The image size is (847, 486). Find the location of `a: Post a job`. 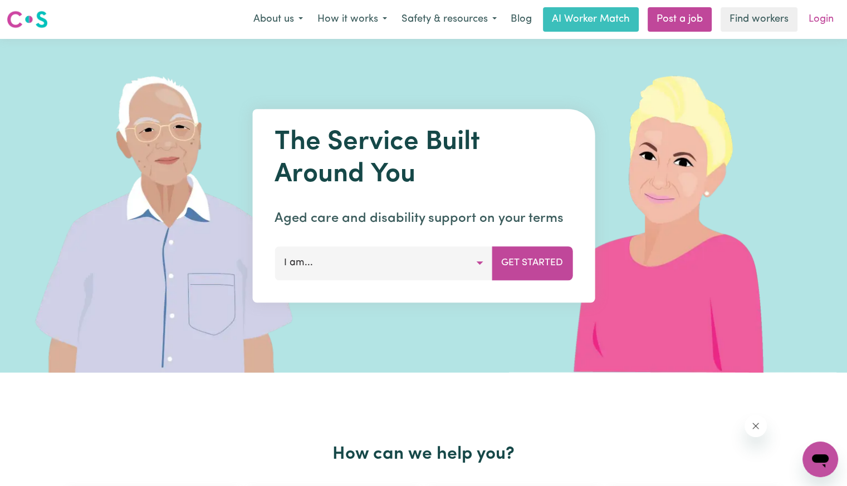

a: Post a job is located at coordinates (679, 19).